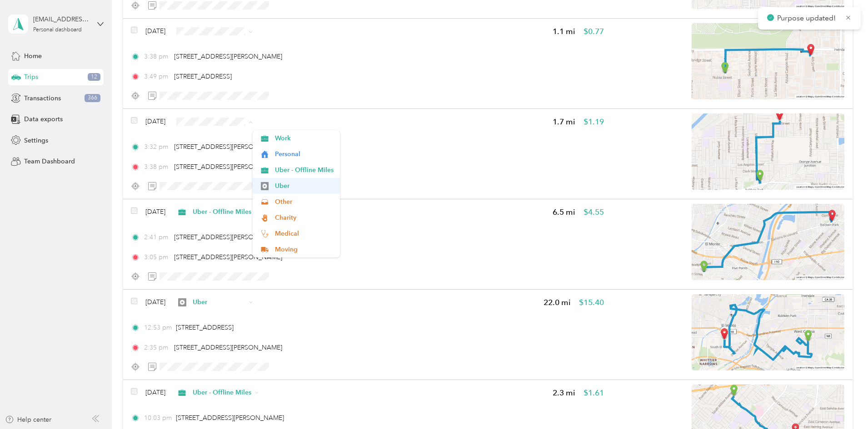 The height and width of the screenshot is (429, 868). Describe the element at coordinates (28, 420) in the screenshot. I see `div: Help center` at that location.